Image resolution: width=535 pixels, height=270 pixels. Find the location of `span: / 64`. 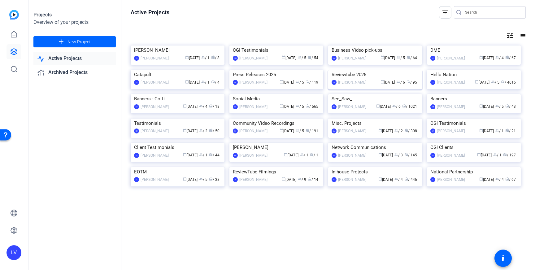

span: / 64 is located at coordinates (412, 58).